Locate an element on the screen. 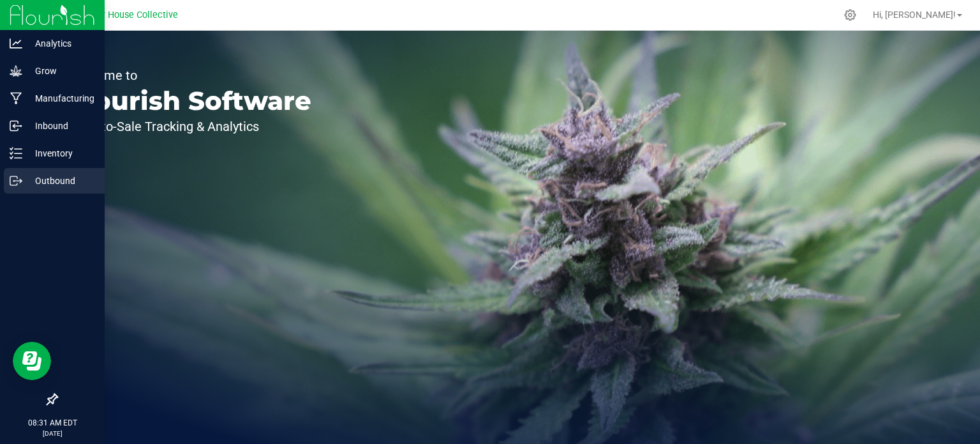 The image size is (980, 444). inline-svg: Analytics is located at coordinates (16, 43).